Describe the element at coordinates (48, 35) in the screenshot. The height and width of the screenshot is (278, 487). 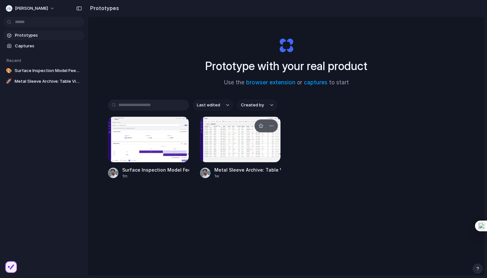
I see `span: Prototypes` at that location.